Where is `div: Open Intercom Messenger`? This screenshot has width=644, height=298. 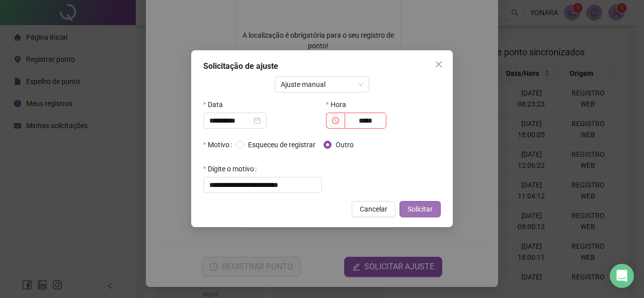
div: Open Intercom Messenger is located at coordinates (622, 276).